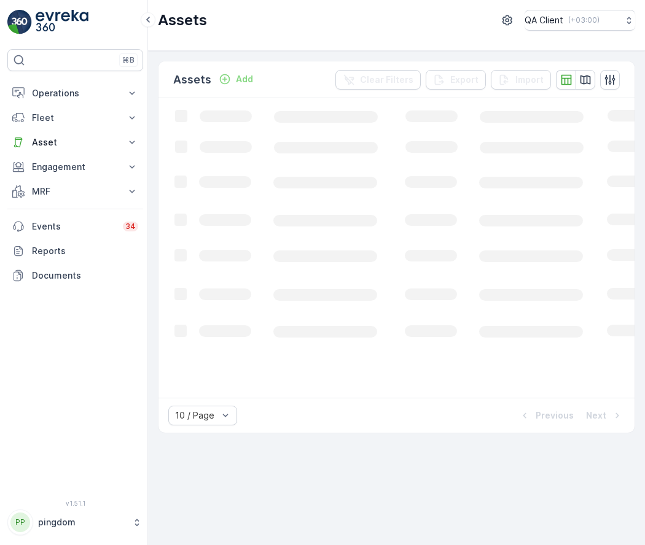 The width and height of the screenshot is (645, 545). I want to click on div: PP, so click(20, 523).